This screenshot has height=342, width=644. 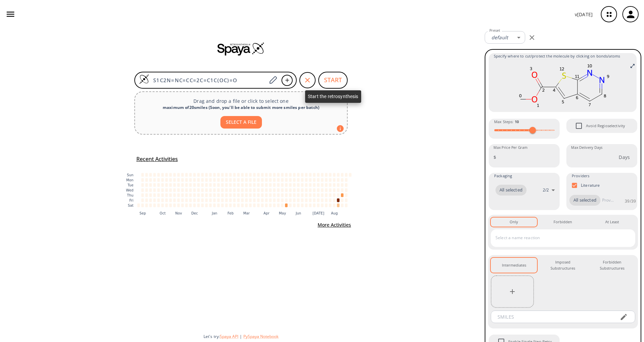 What do you see at coordinates (563, 264) in the screenshot?
I see `button: Imposed Substructures` at bounding box center [563, 264].